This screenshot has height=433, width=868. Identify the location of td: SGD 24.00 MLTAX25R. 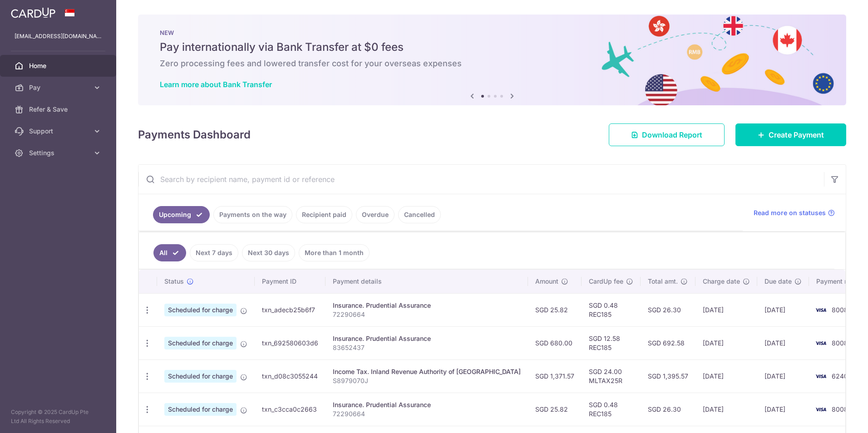
(612, 376).